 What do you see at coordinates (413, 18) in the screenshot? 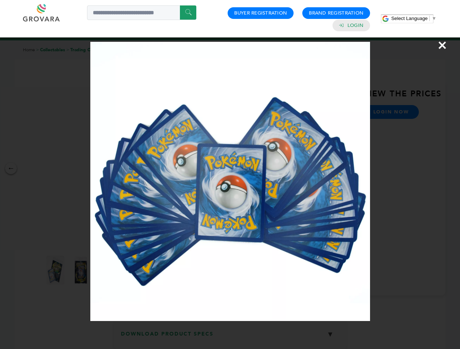
I see `a: Select Language​` at bounding box center [413, 18].